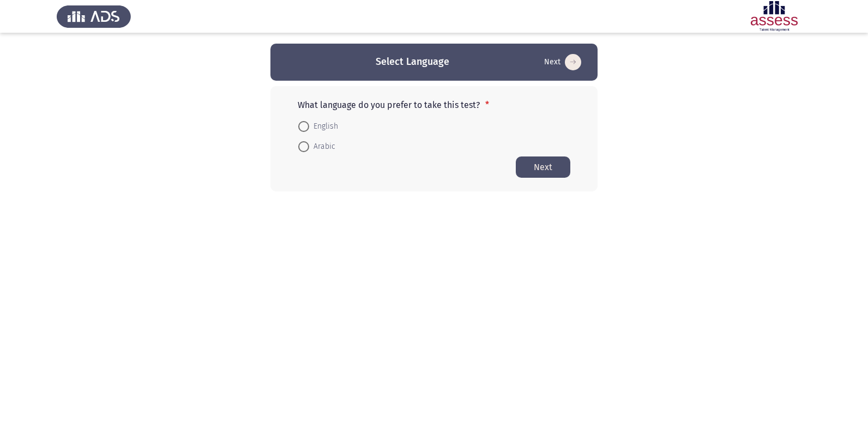 The width and height of the screenshot is (868, 422). Describe the element at coordinates (412, 61) in the screenshot. I see `h3: Select Language` at that location.